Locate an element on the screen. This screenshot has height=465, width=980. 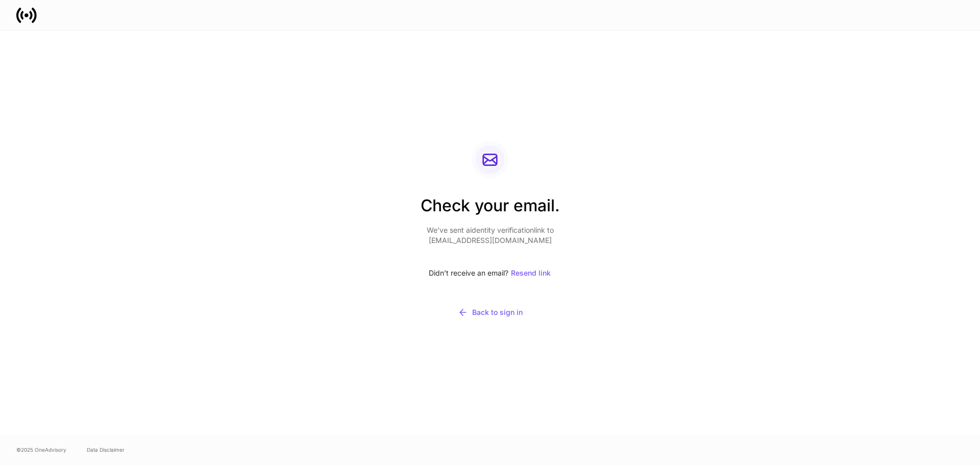
button: Resend link is located at coordinates (531, 273).